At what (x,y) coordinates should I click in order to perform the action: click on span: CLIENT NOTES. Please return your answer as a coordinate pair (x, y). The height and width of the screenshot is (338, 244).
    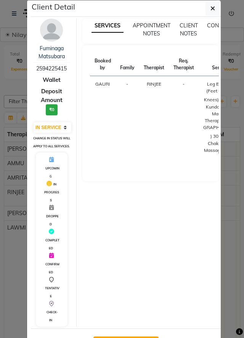
    Looking at the image, I should click on (188, 29).